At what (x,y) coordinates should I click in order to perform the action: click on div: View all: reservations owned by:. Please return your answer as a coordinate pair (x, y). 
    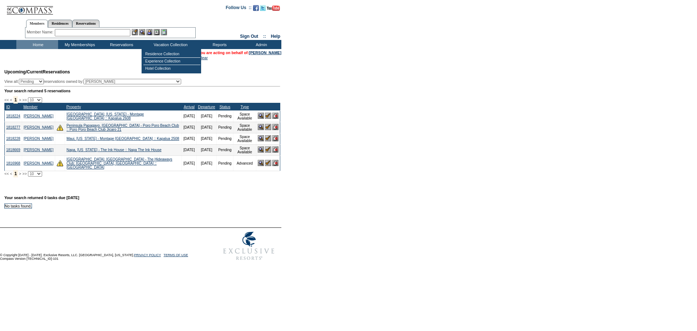
    Looking at the image, I should click on (94, 81).